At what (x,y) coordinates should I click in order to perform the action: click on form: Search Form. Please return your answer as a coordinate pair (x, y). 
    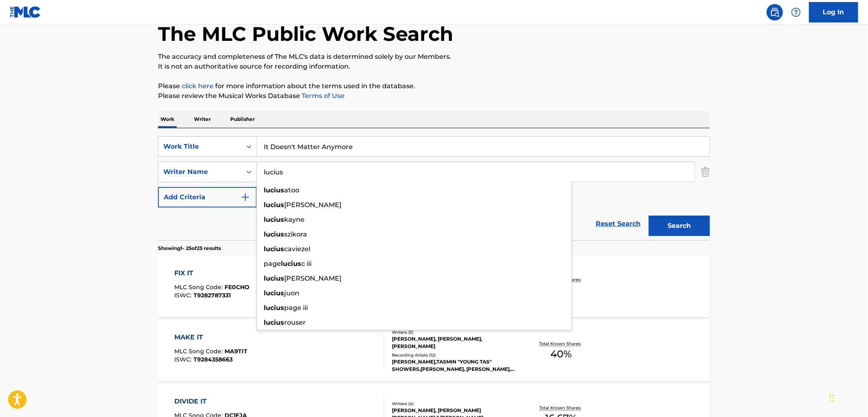
    Looking at the image, I should click on (434, 188).